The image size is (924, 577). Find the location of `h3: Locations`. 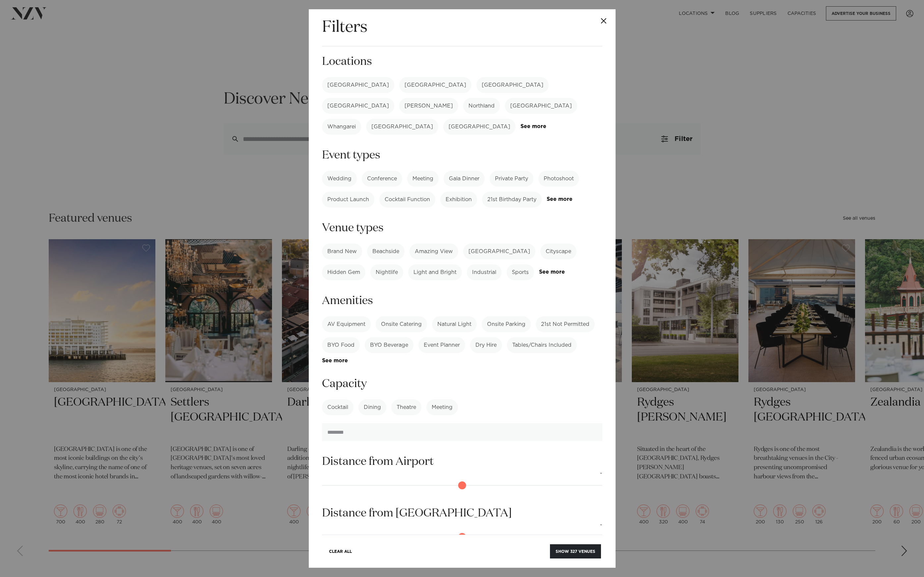

h3: Locations is located at coordinates (462, 62).